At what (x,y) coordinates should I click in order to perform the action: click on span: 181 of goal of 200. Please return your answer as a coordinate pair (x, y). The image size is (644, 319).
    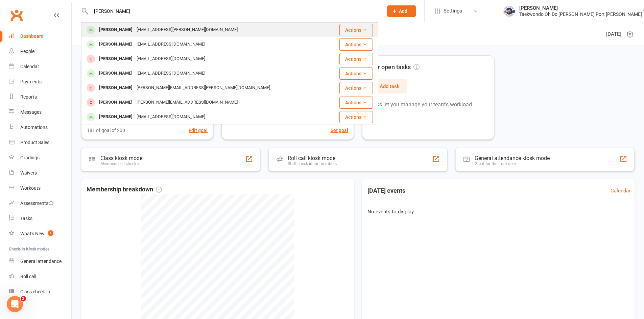
    Looking at the image, I should click on (106, 130).